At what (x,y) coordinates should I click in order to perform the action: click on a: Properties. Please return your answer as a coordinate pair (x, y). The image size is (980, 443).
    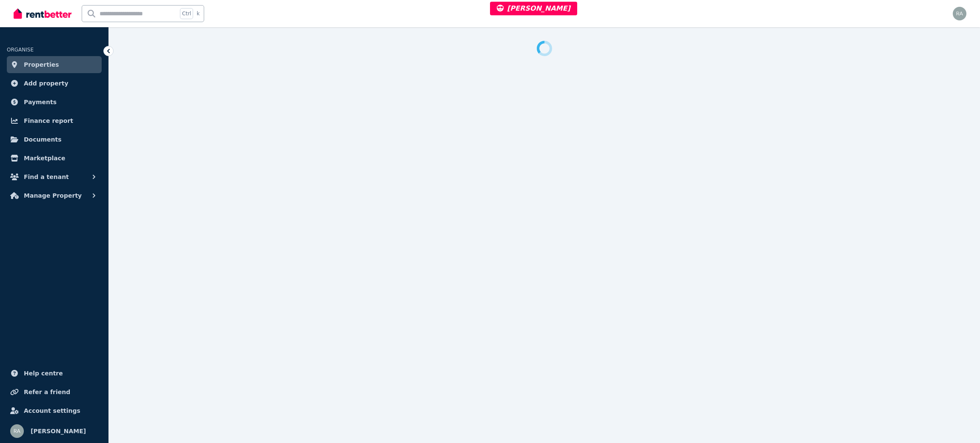
    Looking at the image, I should click on (54, 65).